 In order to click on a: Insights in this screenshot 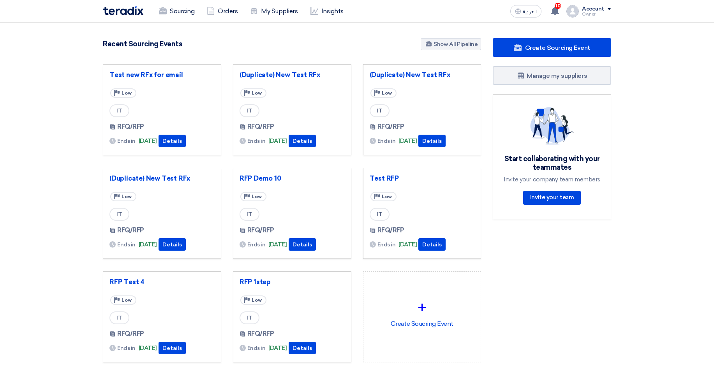, I will do `click(327, 11)`.